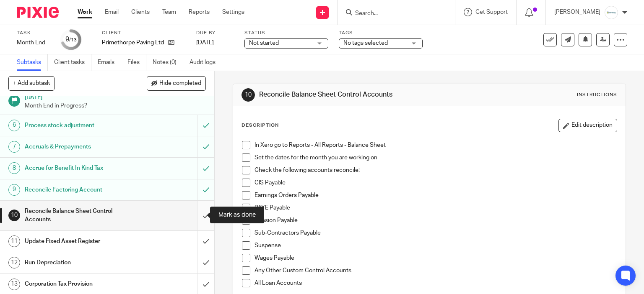  Describe the element at coordinates (14, 285) in the screenshot. I see `div: 13` at that location.